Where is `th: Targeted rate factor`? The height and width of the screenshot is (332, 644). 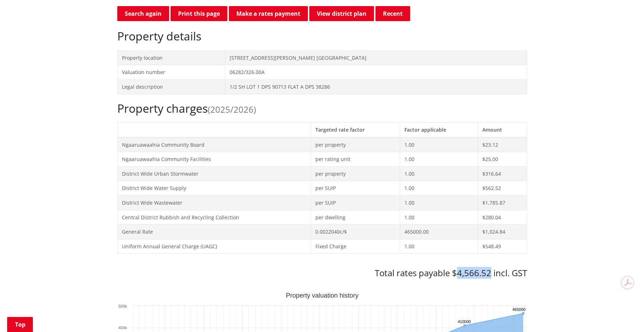
th: Targeted rate factor is located at coordinates (356, 130).